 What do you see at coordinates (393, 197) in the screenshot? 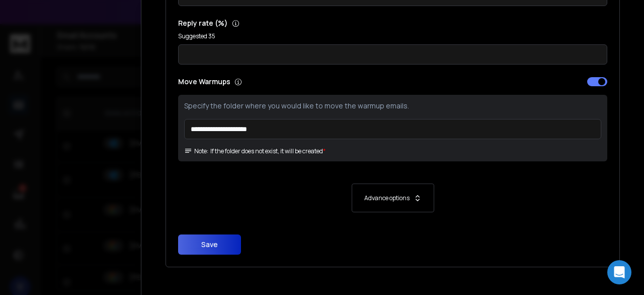
I see `button: Advance options` at bounding box center [393, 197].